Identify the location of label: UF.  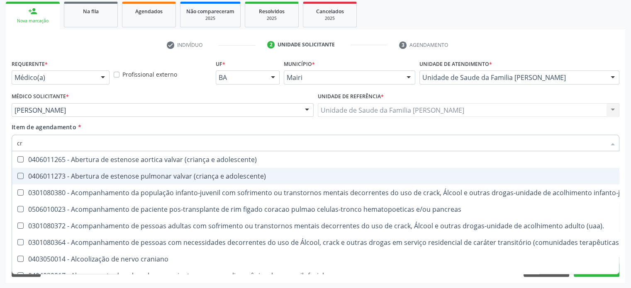
(220, 64).